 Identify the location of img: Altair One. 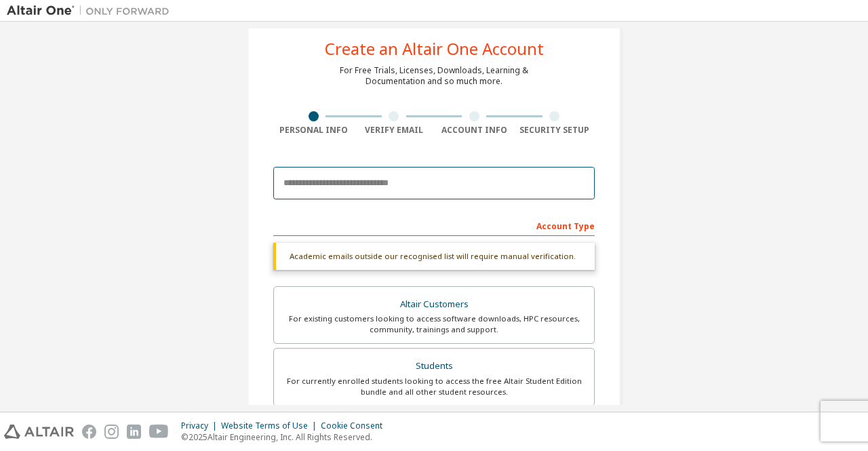
(92, 11).